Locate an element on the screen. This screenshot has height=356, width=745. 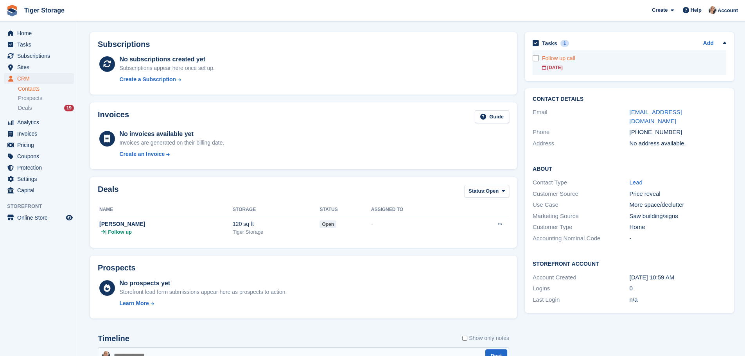
span: Account is located at coordinates (728, 11).